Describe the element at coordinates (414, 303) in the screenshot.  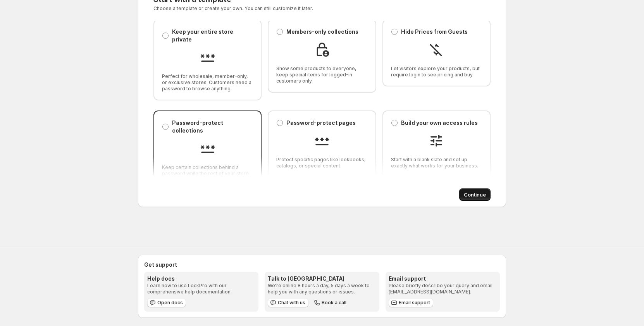
I see `span: Email support` at that location.